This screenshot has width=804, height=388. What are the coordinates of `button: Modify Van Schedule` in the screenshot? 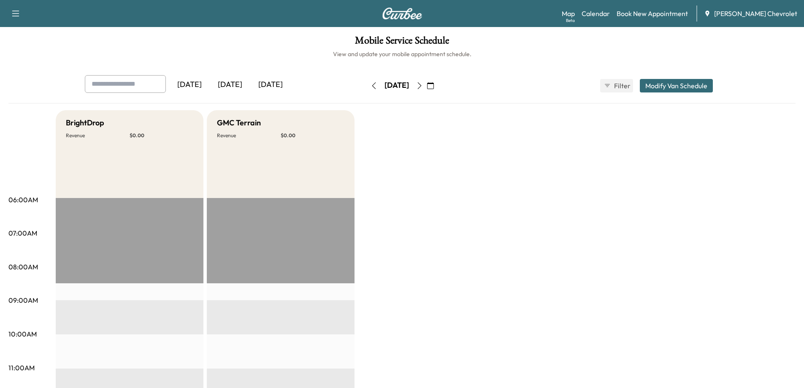 It's located at (676, 86).